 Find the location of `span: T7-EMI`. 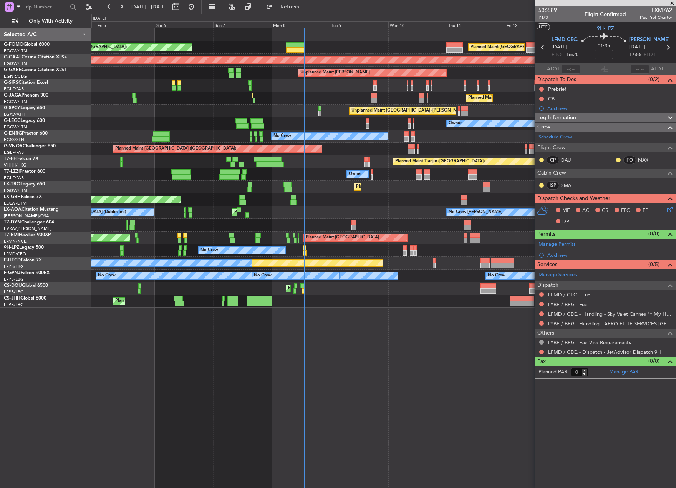

span: T7-EMI is located at coordinates (11, 235).